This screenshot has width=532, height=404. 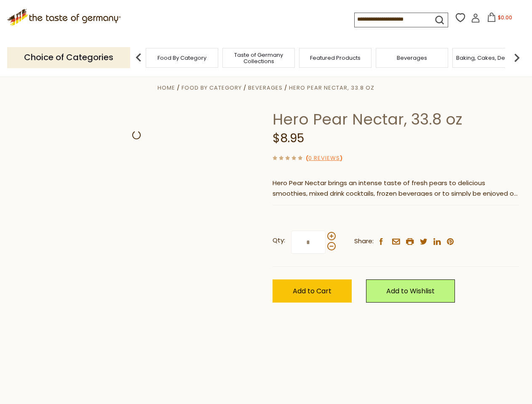 I want to click on img: next arrow, so click(x=517, y=58).